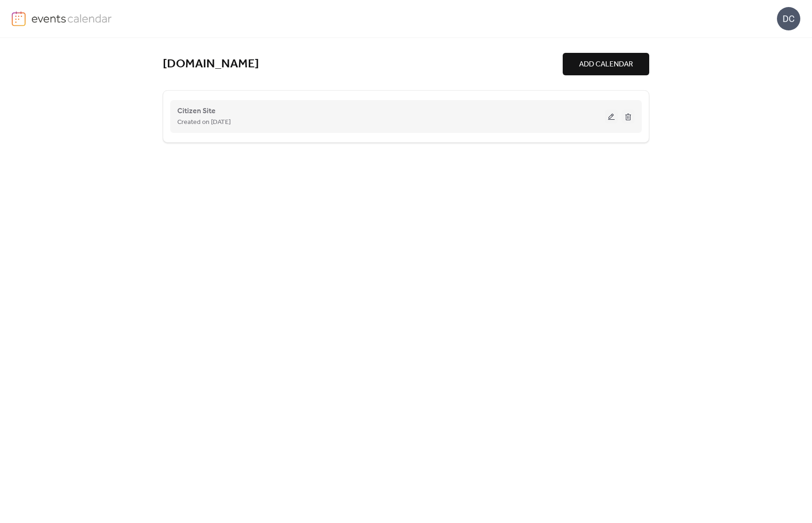 Image resolution: width=812 pixels, height=523 pixels. Describe the element at coordinates (605, 65) in the screenshot. I see `span: ADD CALENDAR` at that location.